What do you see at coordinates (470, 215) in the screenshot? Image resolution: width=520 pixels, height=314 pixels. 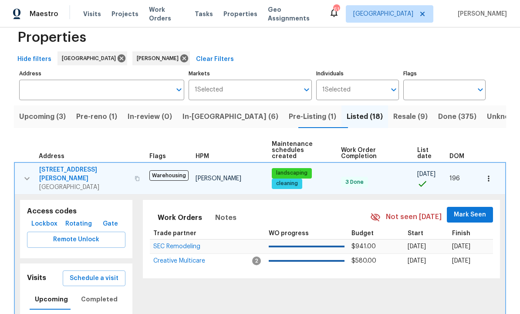 I see `span: Mark Seen` at bounding box center [470, 215].